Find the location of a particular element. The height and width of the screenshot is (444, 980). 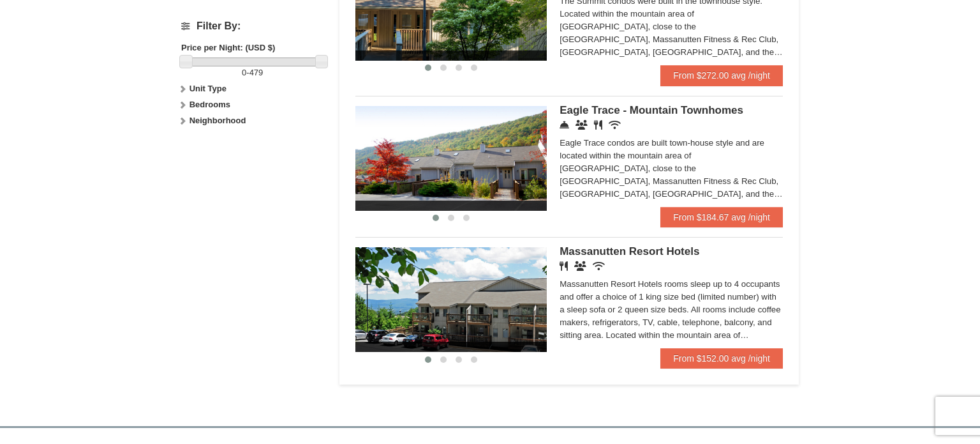

div: Massanutten Resort Hotels rooms sleep up to 4 occupants and offer a choice of 1 king size bed (li... is located at coordinates (672, 309).